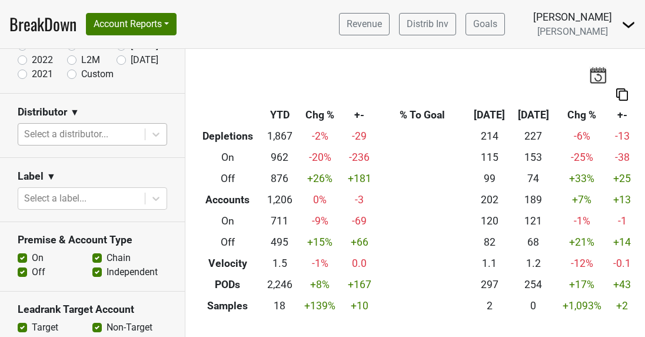  What do you see at coordinates (534, 242) in the screenshot?
I see `td: 68` at bounding box center [534, 242].